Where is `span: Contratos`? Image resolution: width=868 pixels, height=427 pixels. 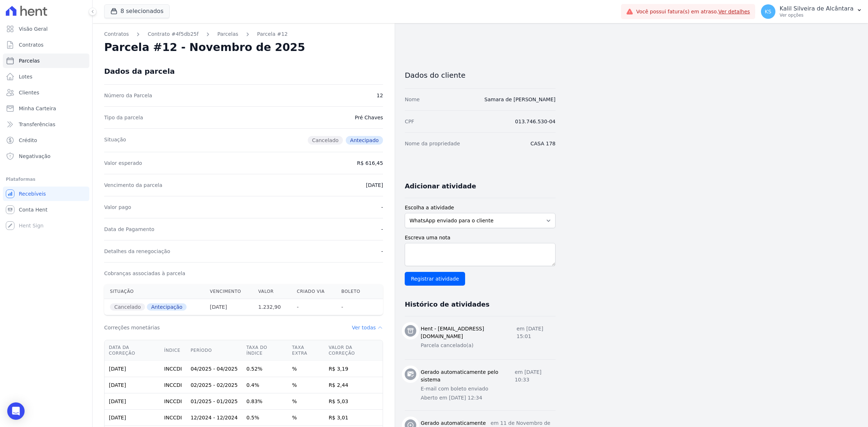 span: Contratos is located at coordinates (31, 45).